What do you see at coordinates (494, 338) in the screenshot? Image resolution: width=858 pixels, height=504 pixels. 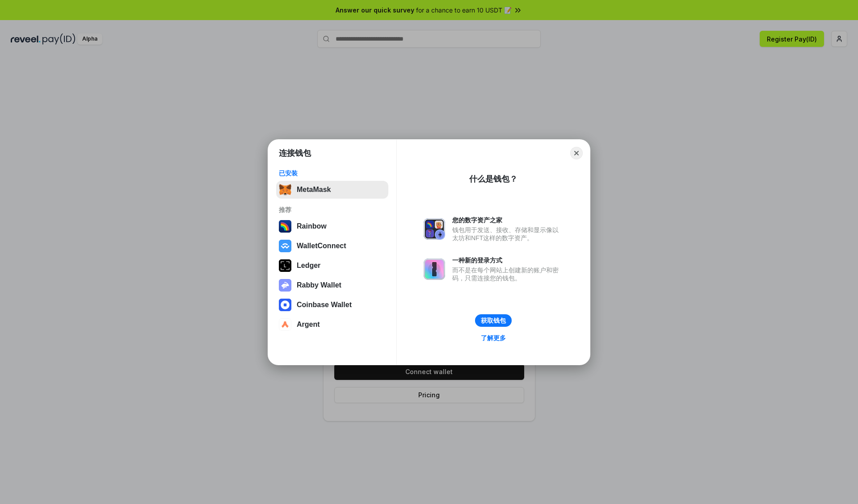 I see `a: 了解更多` at bounding box center [494, 338].